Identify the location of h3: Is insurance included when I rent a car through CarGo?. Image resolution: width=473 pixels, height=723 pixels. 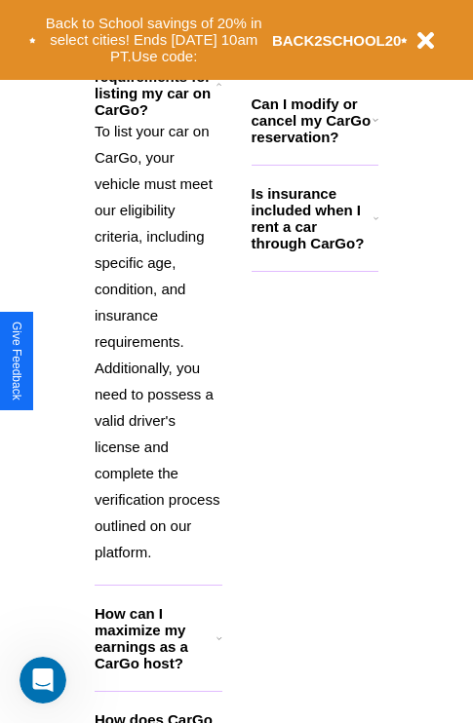
(312, 218).